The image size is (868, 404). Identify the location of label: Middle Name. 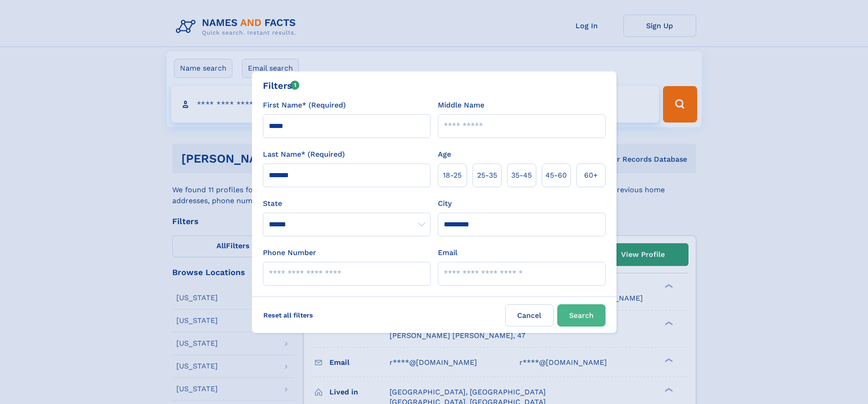
(461, 105).